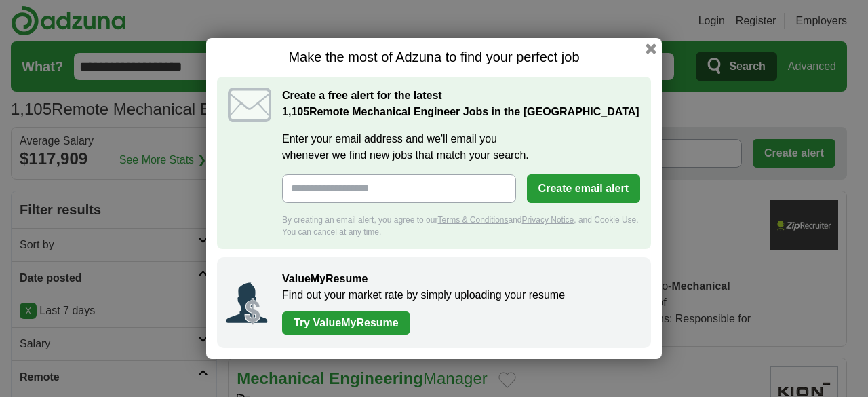 This screenshot has height=397, width=868. What do you see at coordinates (296, 112) in the screenshot?
I see `span: 1,105` at bounding box center [296, 112].